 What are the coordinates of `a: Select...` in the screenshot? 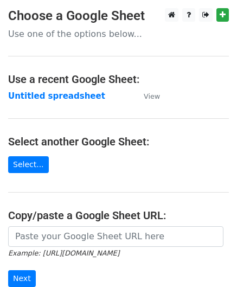 It's located at (28, 165).